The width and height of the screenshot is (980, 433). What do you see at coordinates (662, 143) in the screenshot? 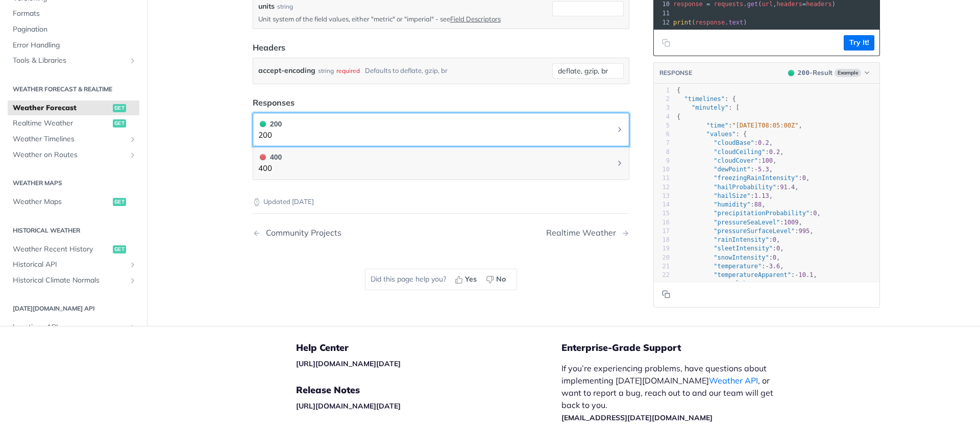
I see `div: 7` at bounding box center [662, 143].